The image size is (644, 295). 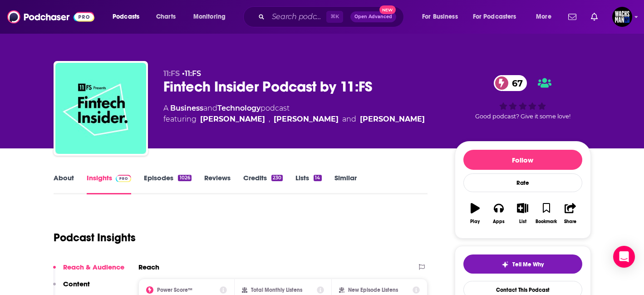 I want to click on div: Rate, so click(x=523, y=182).